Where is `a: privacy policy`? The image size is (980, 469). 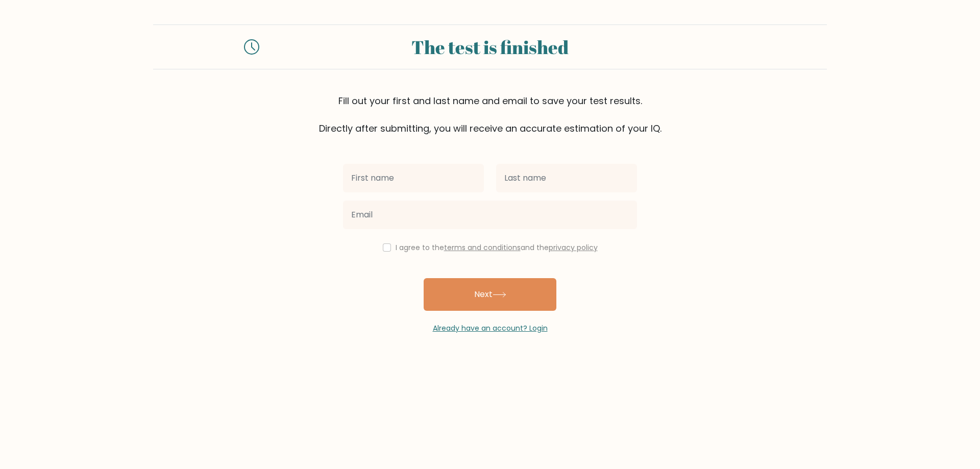 a: privacy policy is located at coordinates (573, 248).